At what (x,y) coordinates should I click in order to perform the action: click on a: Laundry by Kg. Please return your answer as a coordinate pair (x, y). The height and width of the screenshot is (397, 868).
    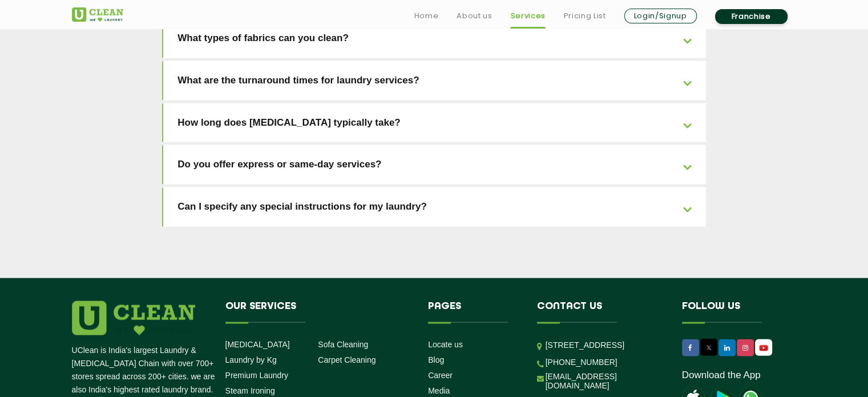
    Looking at the image, I should click on (251, 359).